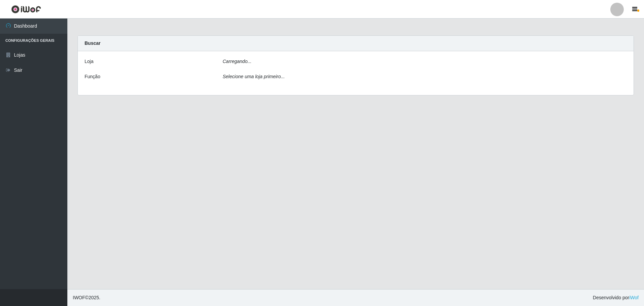  What do you see at coordinates (87, 297) in the screenshot?
I see `span: © 2025 .` at bounding box center [87, 297].